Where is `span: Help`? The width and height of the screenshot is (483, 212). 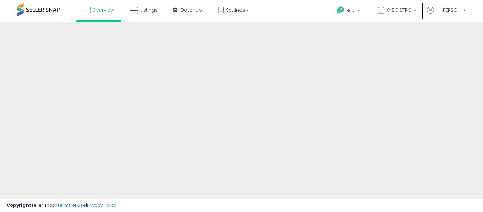
span: Help is located at coordinates (351, 10).